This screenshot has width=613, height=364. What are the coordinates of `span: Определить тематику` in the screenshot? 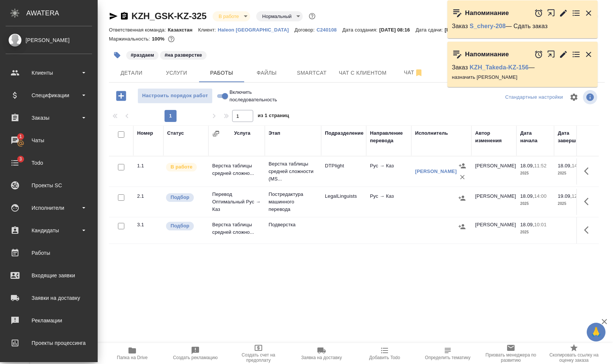 It's located at (447, 358).